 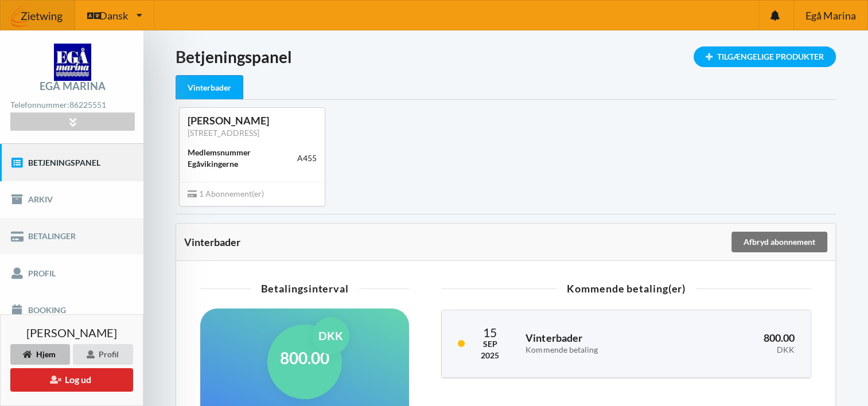 I want to click on div: Profil, so click(x=102, y=354).